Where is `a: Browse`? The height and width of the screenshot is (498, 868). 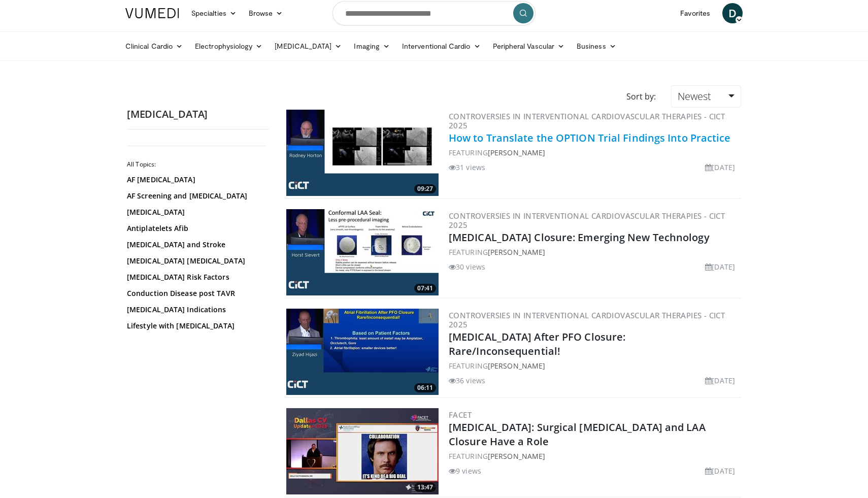
a: Browse is located at coordinates (266, 13).